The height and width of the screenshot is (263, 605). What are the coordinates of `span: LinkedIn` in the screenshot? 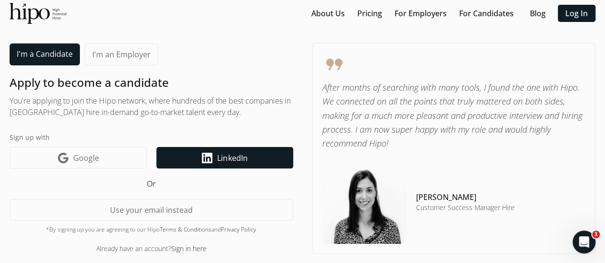 It's located at (232, 158).